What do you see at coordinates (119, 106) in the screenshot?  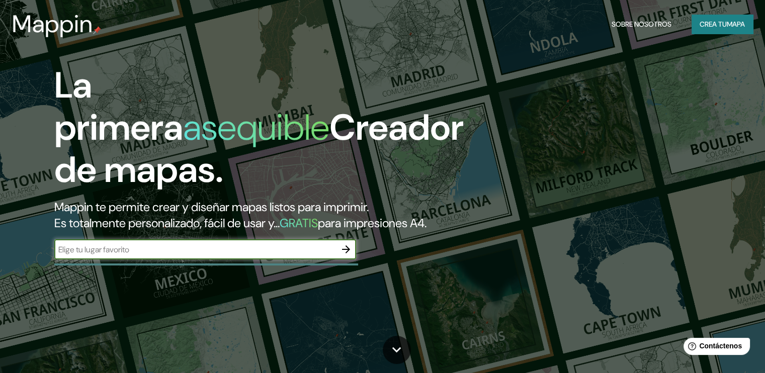 I see `font: La primera` at bounding box center [119, 106].